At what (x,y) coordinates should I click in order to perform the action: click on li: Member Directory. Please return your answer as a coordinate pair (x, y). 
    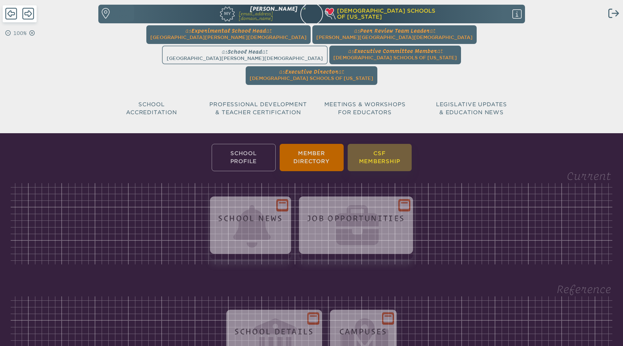
    Looking at the image, I should click on (312, 158).